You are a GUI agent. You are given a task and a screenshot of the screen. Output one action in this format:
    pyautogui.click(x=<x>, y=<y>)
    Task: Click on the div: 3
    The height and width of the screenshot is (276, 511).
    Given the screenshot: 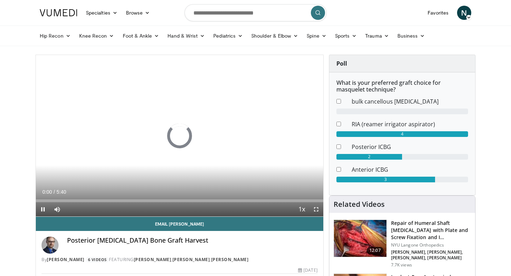 What is the action you would take?
    pyautogui.click(x=386, y=180)
    